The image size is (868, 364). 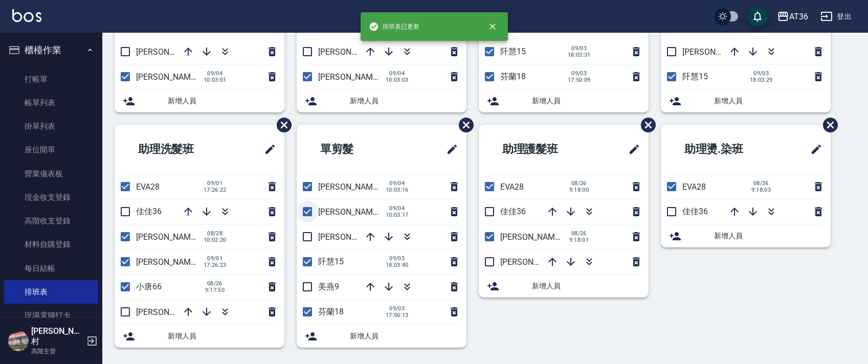 I want to click on button: close, so click(x=492, y=27).